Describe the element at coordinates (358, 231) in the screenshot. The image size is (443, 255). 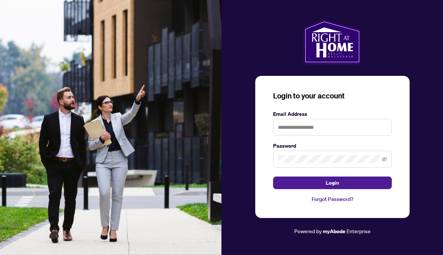
I see `span: Enterprise` at that location.